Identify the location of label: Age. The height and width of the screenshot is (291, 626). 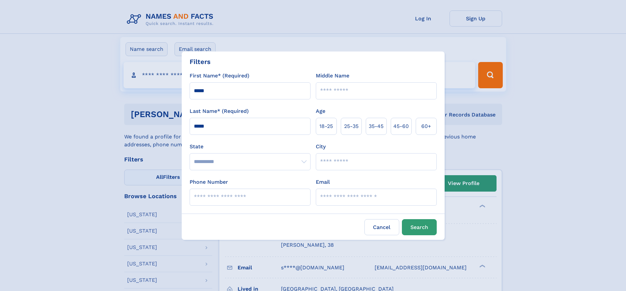
(320, 111).